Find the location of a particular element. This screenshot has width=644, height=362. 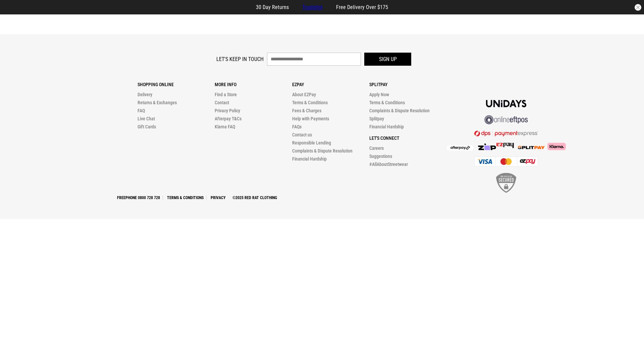

a: Freephone 0800 728 728 is located at coordinates (138, 198).